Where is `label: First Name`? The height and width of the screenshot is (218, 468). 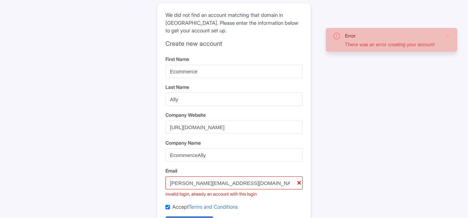 label: First Name is located at coordinates (234, 59).